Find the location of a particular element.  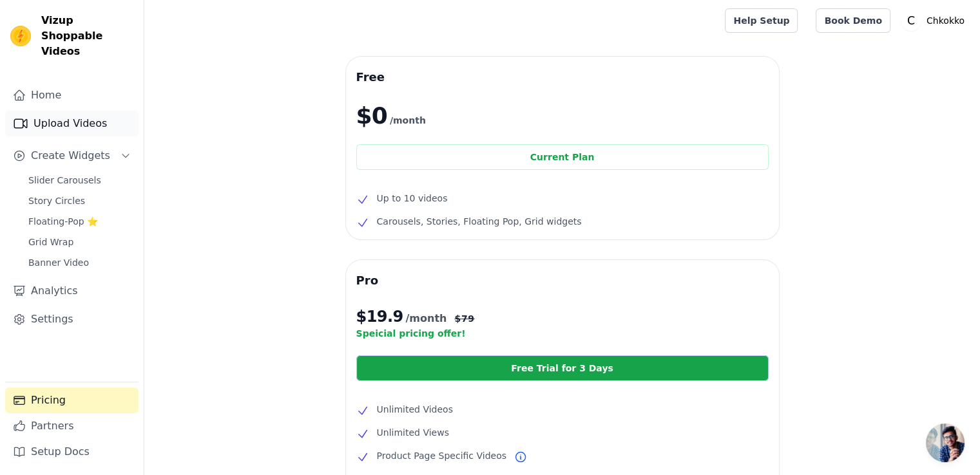

span: Grid Wrap is located at coordinates (51, 242).